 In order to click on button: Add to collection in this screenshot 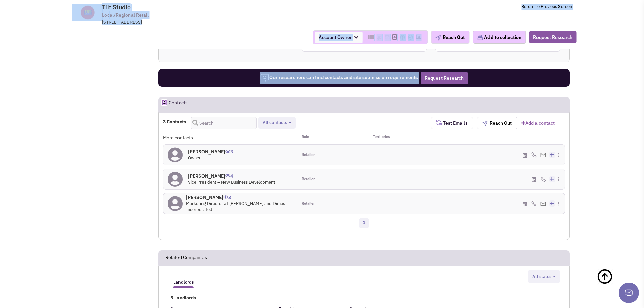, I will do `click(499, 37)`.